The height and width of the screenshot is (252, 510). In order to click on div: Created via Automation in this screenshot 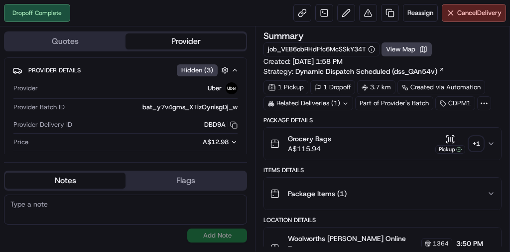, I will do `click(442, 87)`.